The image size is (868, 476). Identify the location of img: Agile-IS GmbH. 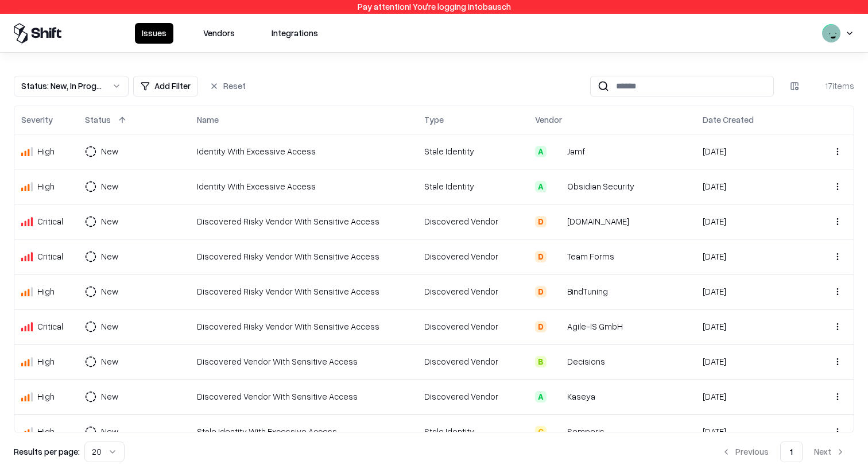
(557, 327).